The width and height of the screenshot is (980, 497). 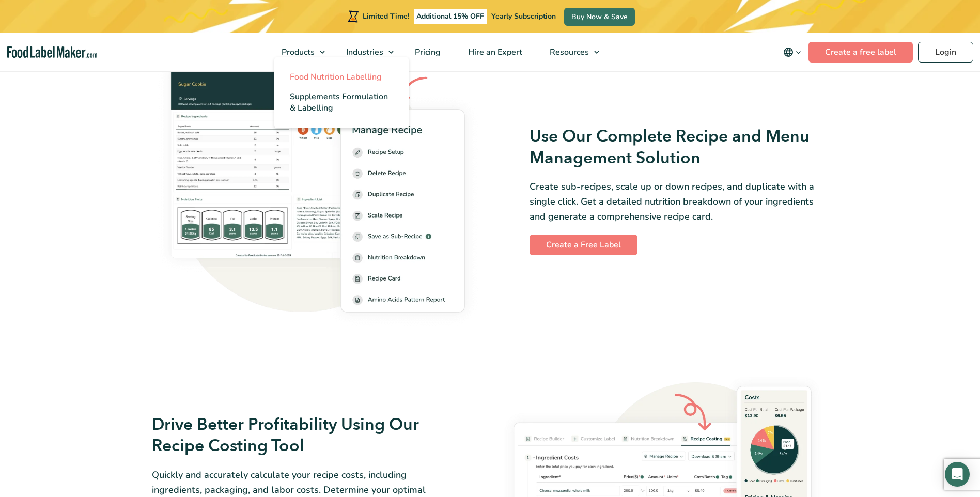 What do you see at coordinates (568, 52) in the screenshot?
I see `span: Resources` at bounding box center [568, 52].